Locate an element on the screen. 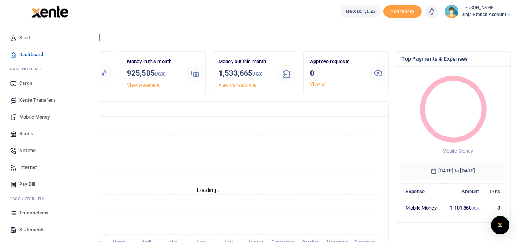 The height and width of the screenshot is (242, 517). a: logo-small logo-large logo-large is located at coordinates (49, 11).